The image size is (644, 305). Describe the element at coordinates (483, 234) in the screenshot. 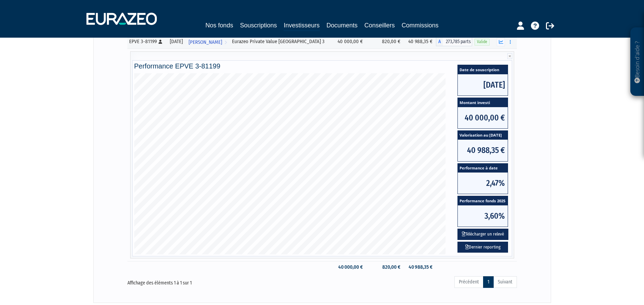

I see `button: Télécharger un relevé` at that location.